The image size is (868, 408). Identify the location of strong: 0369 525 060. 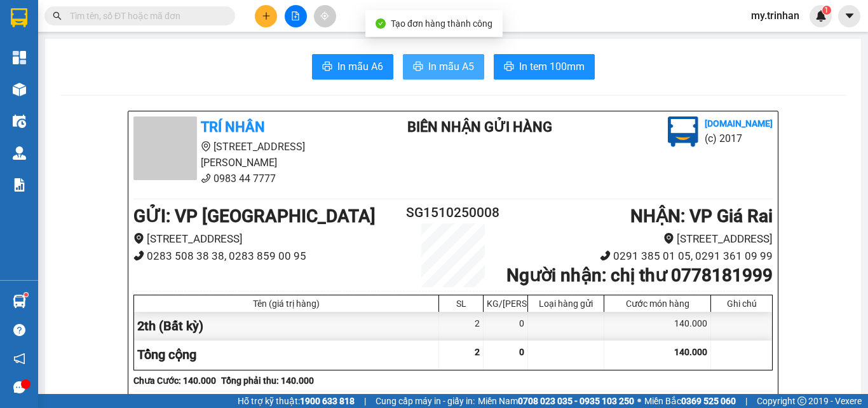
(709, 401).